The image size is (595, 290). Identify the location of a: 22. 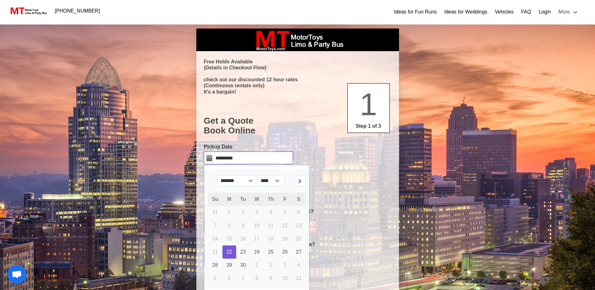
(229, 252).